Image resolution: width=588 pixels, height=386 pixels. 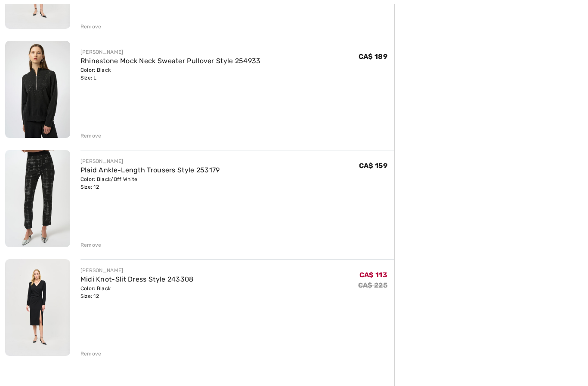 I want to click on a: Rhinestone Mock Neck Sweater Pullover Style 254933, so click(x=170, y=61).